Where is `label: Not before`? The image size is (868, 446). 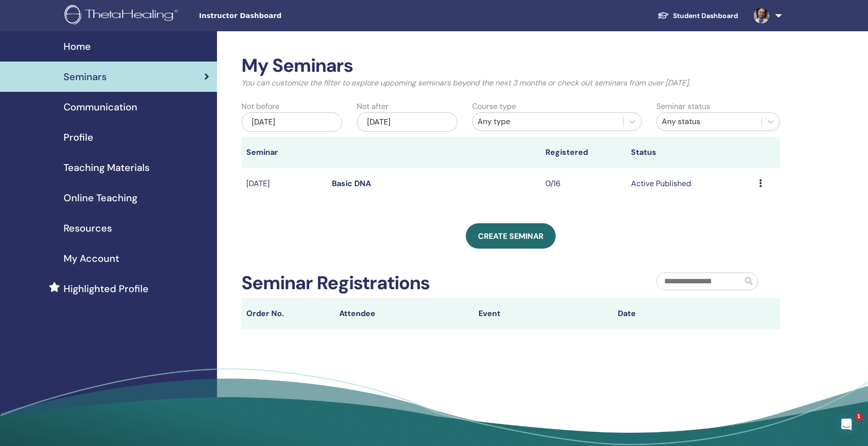
label: Not before is located at coordinates (261, 106).